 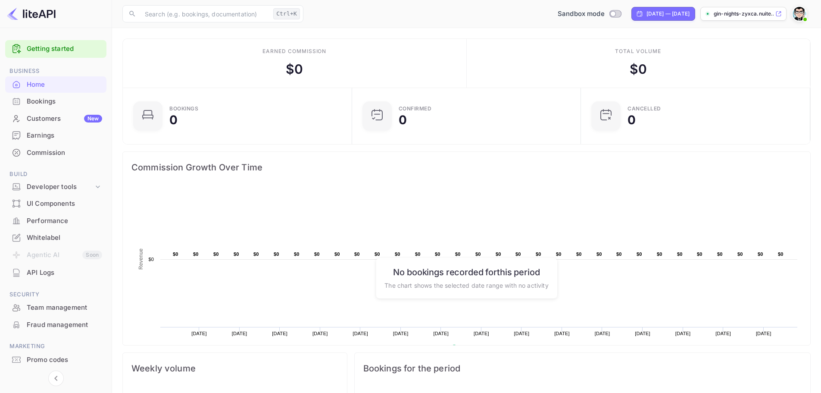 What do you see at coordinates (93, 119) in the screenshot?
I see `div: New` at bounding box center [93, 119].